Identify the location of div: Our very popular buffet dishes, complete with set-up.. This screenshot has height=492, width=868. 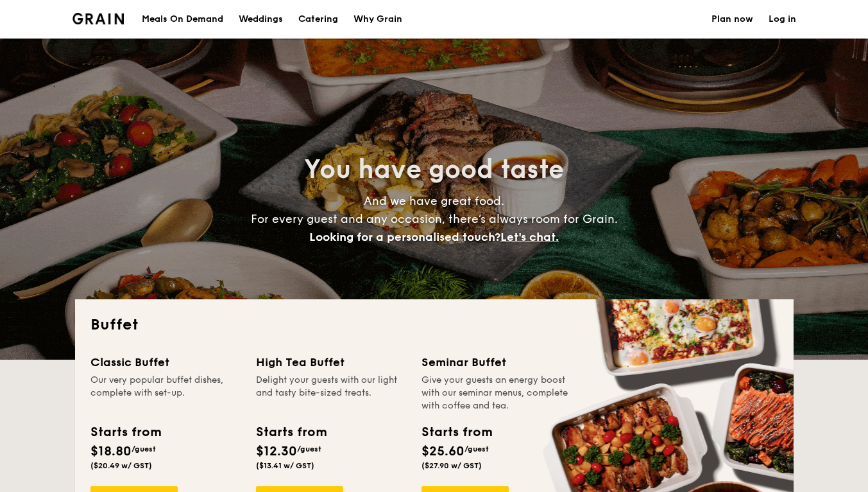
(166, 393).